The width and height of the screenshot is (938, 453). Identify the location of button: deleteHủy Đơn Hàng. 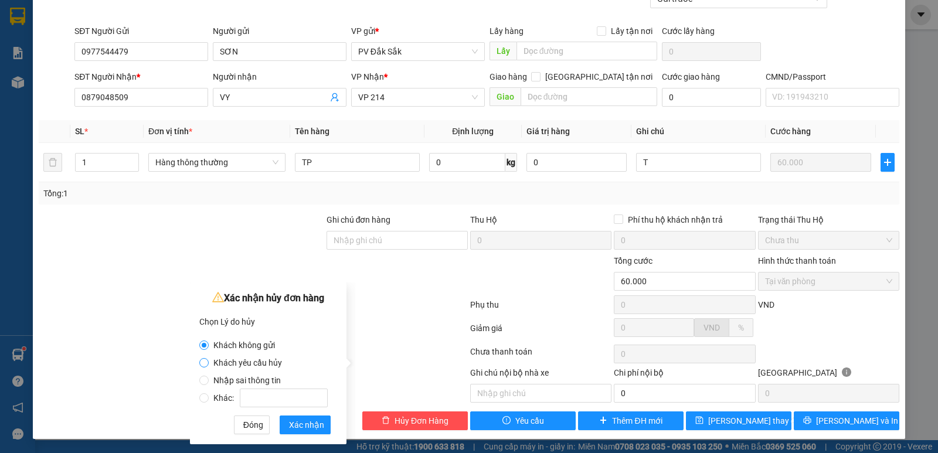
(415, 421).